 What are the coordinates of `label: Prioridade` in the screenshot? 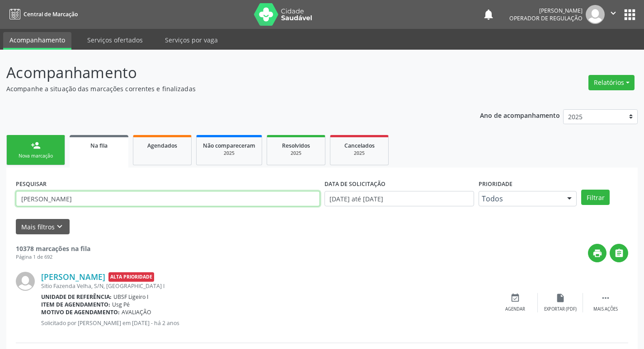 It's located at (495, 184).